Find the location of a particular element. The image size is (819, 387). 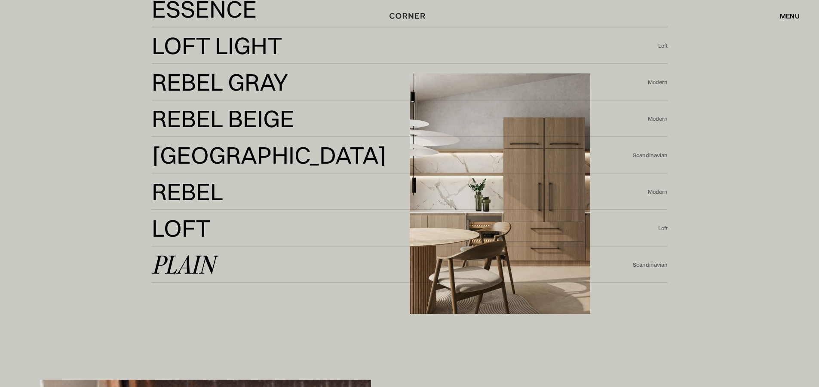

a: Loft LightLoft Light is located at coordinates (405, 46).